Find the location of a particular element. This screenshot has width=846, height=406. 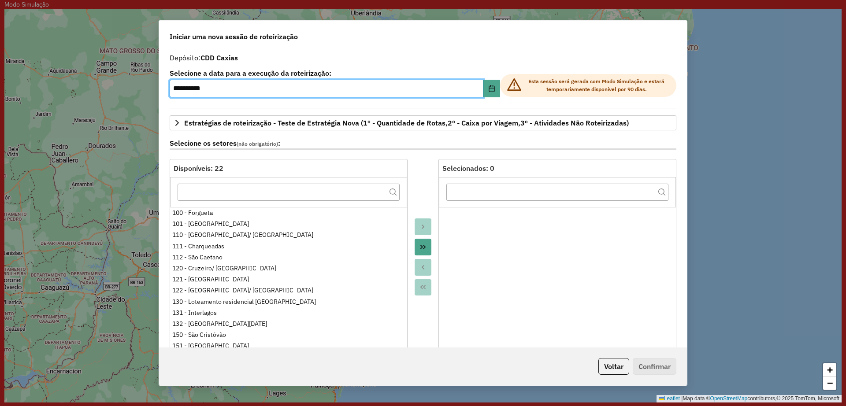

a: Zoom out is located at coordinates (829, 383).